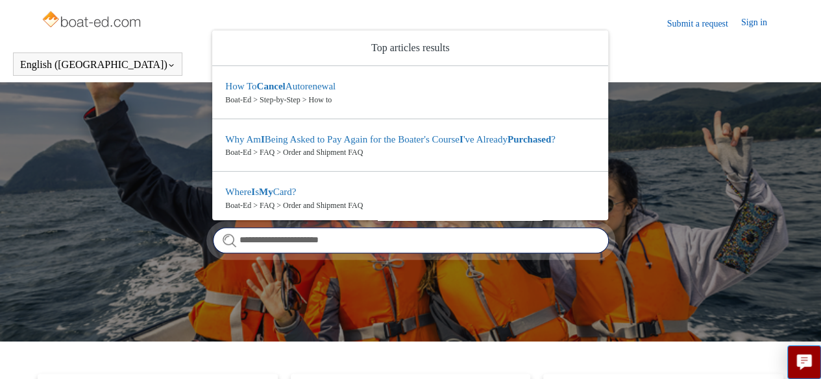  Describe the element at coordinates (804, 363) in the screenshot. I see `button: Live chat` at that location.